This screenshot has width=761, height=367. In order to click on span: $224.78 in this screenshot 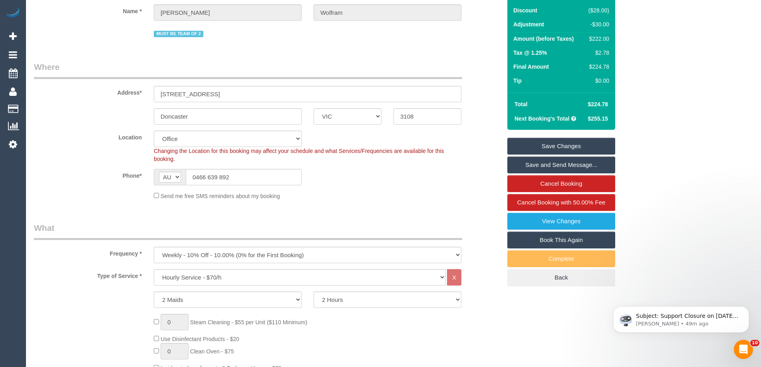, I will do `click(598, 104)`.